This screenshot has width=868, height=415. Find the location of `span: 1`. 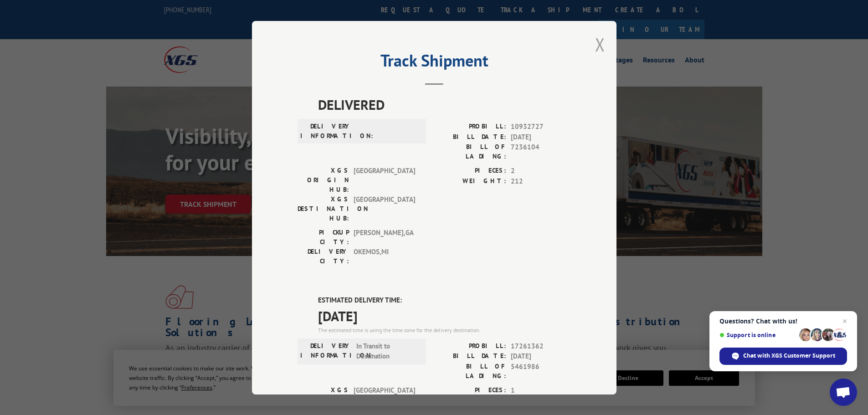

span: 1 is located at coordinates (541, 390).